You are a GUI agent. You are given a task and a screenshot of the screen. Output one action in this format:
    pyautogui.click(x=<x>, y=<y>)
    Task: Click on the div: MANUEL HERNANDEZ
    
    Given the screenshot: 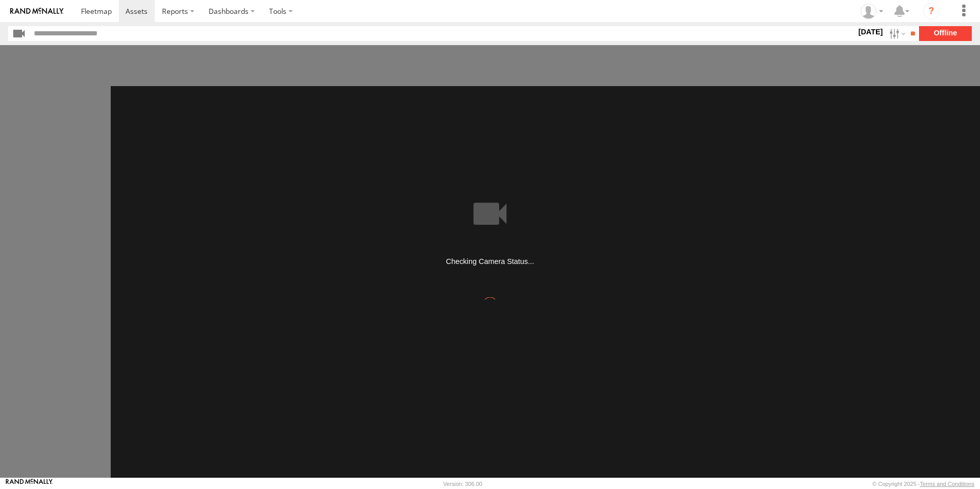 What is the action you would take?
    pyautogui.click(x=872, y=11)
    